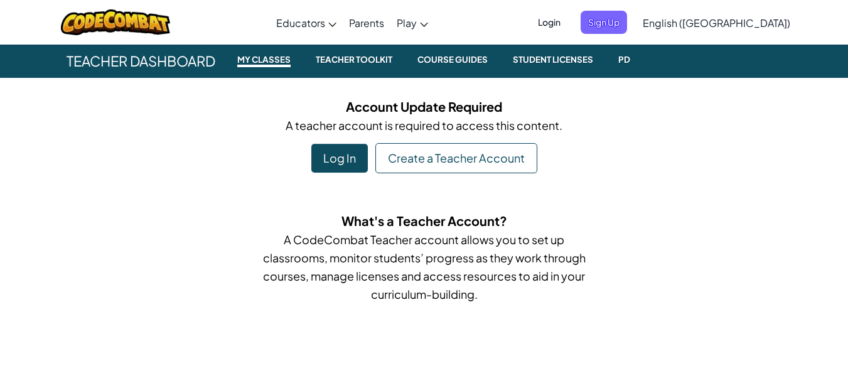 Image resolution: width=848 pixels, height=376 pixels. I want to click on a: Parents, so click(367, 23).